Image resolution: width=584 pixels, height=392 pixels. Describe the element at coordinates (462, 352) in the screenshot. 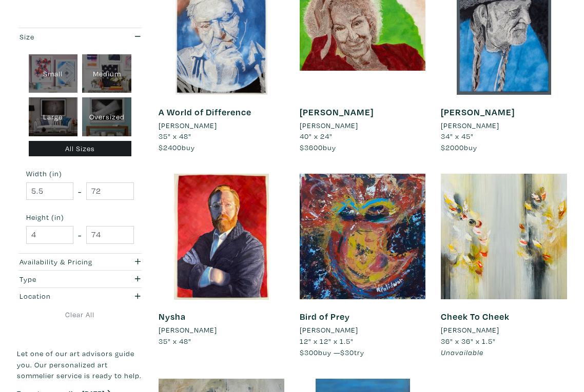

I see `span: Unavailable` at that location.